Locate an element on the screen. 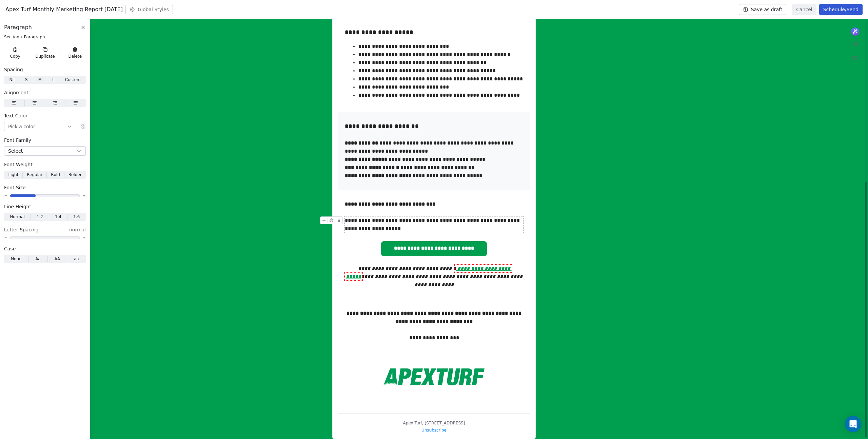 The image size is (868, 439). span: Select is located at coordinates (15, 151).